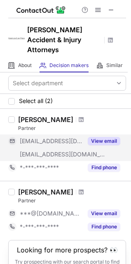 The height and width of the screenshot is (264, 131). I want to click on span: Select all (2), so click(36, 101).